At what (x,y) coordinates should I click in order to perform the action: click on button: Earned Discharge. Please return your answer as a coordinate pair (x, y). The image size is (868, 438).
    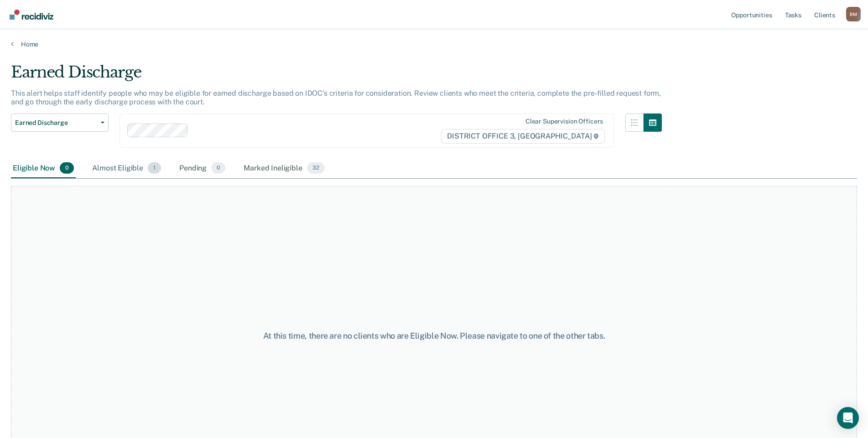
    Looking at the image, I should click on (60, 123).